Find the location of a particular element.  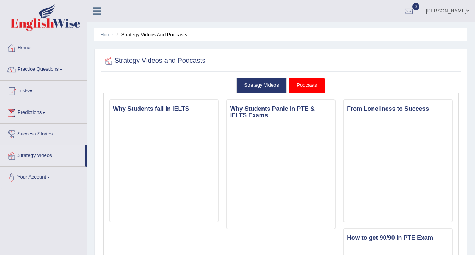

h3: How to get 90/90 in PTE Exam is located at coordinates (398, 238).